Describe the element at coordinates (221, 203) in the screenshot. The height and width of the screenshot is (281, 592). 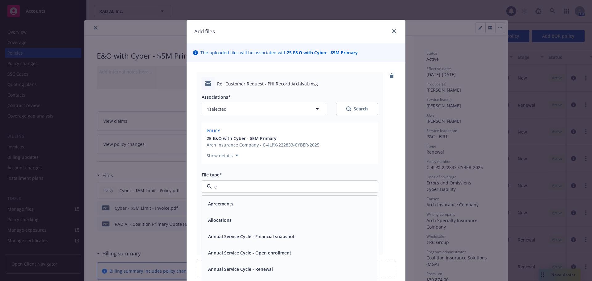
I see `button: Agreements` at that location.